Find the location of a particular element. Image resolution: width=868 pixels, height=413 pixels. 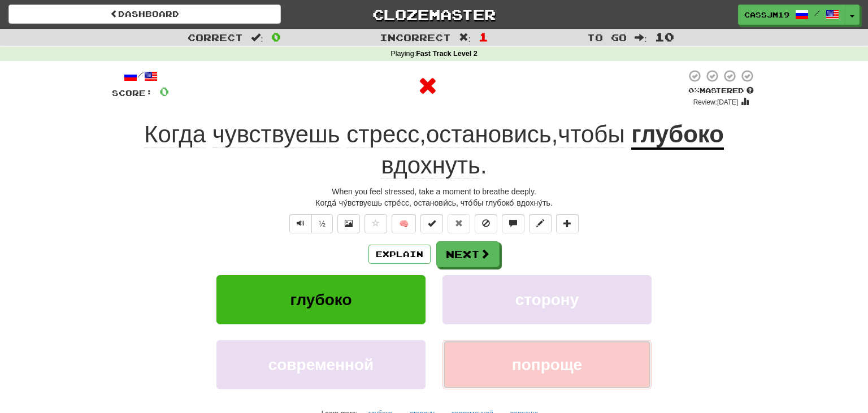

div: Mastered is located at coordinates (721, 91).